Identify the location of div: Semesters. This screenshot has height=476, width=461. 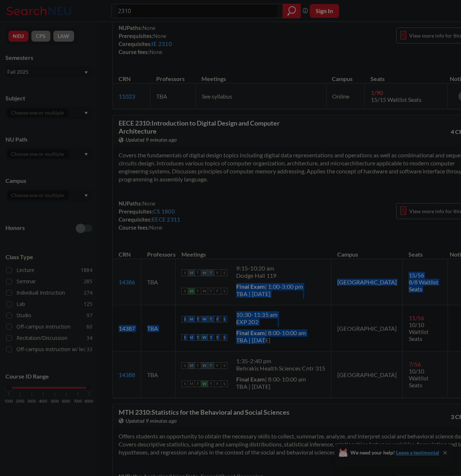
(49, 58).